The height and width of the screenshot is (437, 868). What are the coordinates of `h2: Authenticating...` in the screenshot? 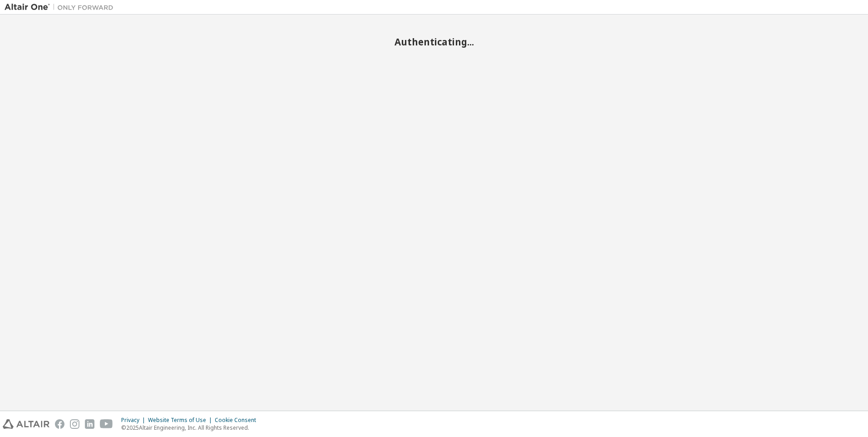 It's located at (434, 42).